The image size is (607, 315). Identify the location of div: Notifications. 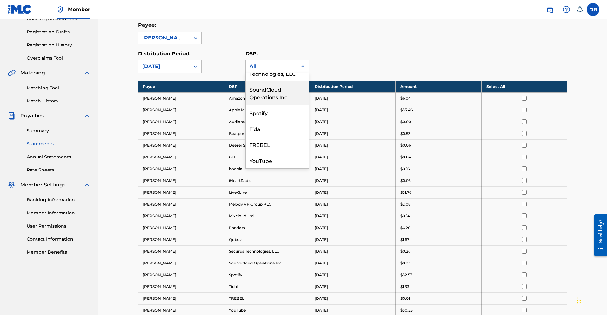
(580, 10).